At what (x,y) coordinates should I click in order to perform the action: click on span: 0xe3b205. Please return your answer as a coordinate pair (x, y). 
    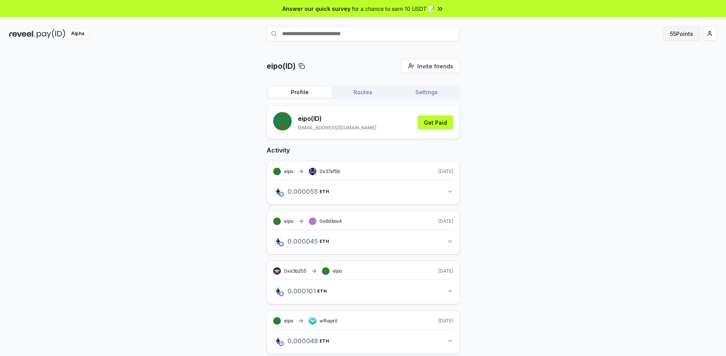
    Looking at the image, I should click on (295, 271).